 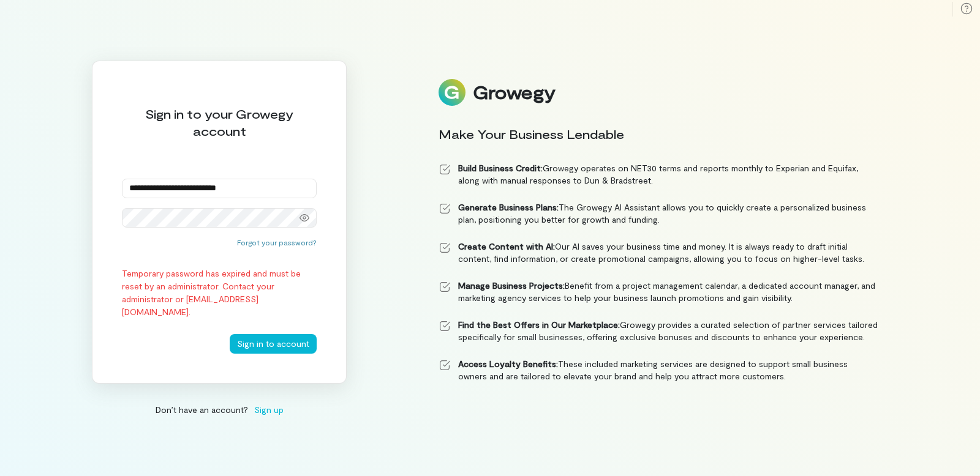 What do you see at coordinates (659, 253) in the screenshot?
I see `li: Our AI saves your business time and money. It is always ready to draft initial content, find info...` at bounding box center [659, 253].